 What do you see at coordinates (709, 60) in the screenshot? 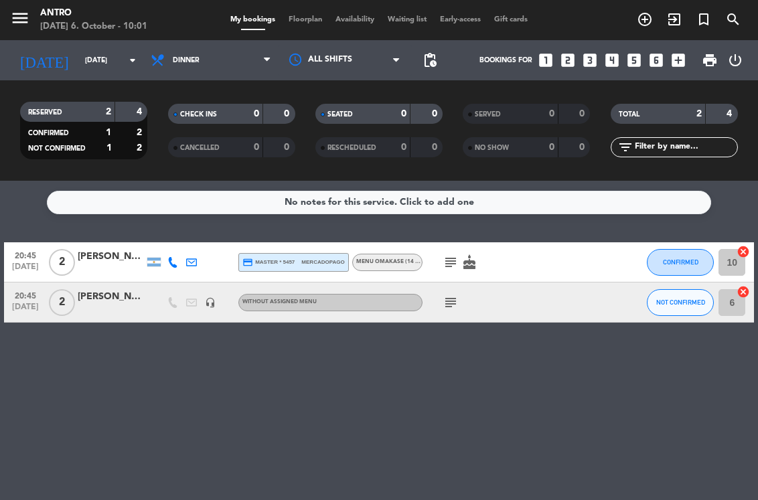
I see `span: print` at bounding box center [709, 60].